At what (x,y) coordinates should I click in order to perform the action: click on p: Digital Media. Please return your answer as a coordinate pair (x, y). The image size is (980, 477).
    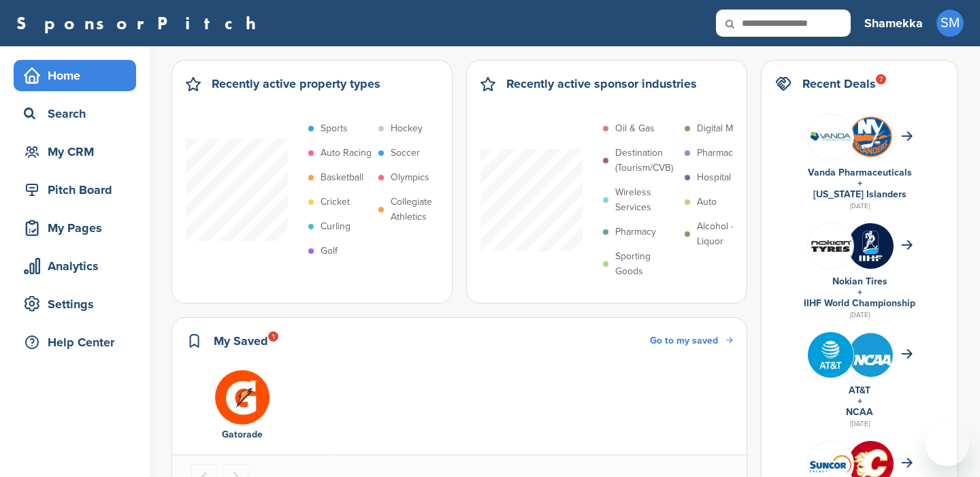
    Looking at the image, I should click on (723, 128).